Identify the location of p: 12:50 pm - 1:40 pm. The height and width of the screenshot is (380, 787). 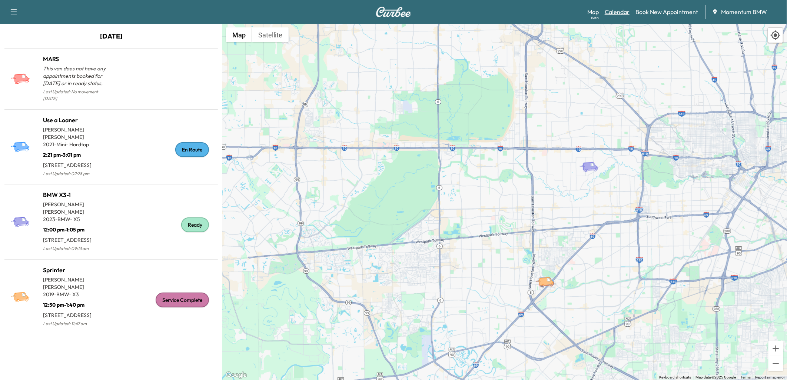
(77, 304).